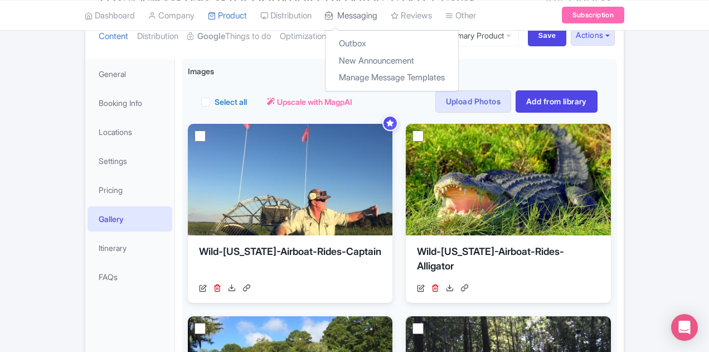 This screenshot has height=352, width=709. I want to click on a: Outbox, so click(392, 43).